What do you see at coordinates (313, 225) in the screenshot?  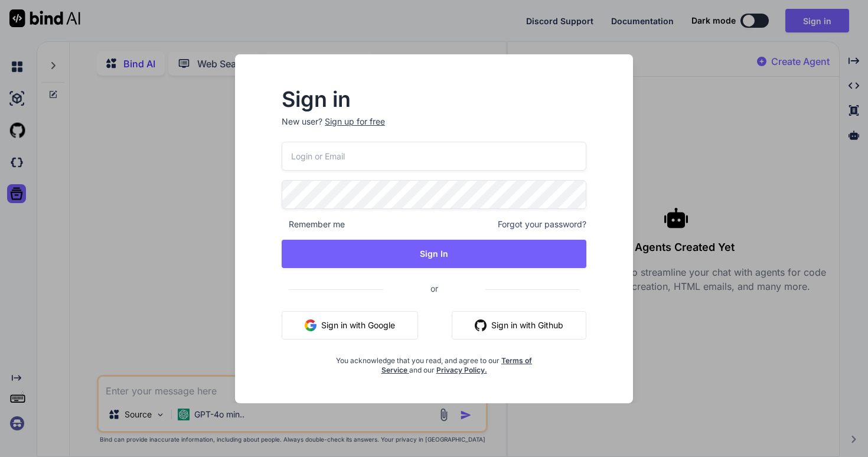 I see `span: Remember me` at bounding box center [313, 225].